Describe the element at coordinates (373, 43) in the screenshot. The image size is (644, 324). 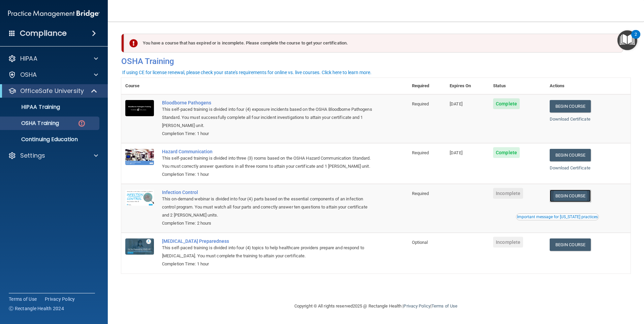
I see `div: You have a course that has expired or is incomplete. Please complete the course to get your certi...` at that location.